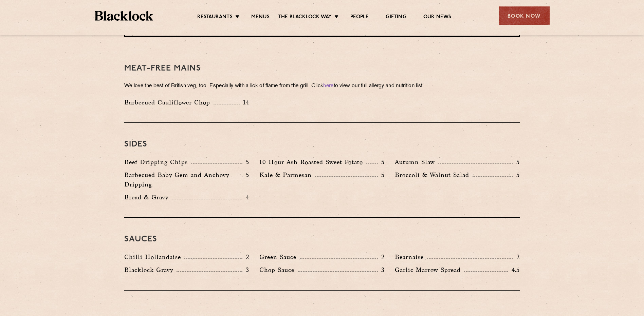 This screenshot has height=316, width=644. What do you see at coordinates (437, 18) in the screenshot?
I see `a: Our News` at bounding box center [437, 18].